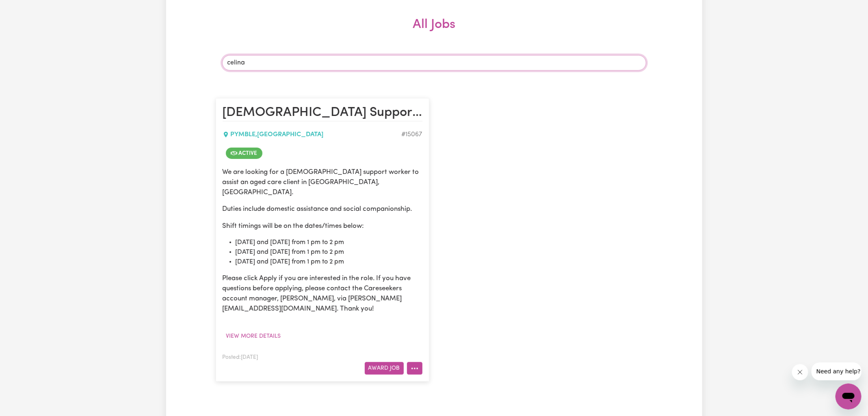 The width and height of the screenshot is (868, 416). I want to click on h2: Female Support Worker Needed In Pymble, NSW, so click(322, 113).